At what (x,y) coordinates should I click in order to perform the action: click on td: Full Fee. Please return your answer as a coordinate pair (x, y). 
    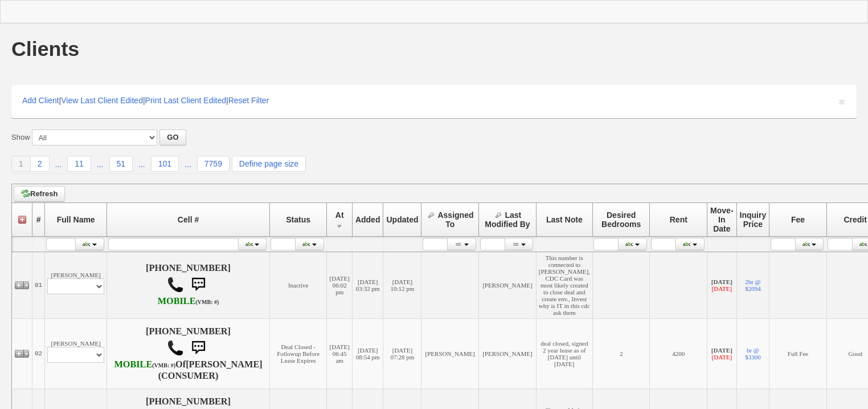
    Looking at the image, I should click on (798, 354).